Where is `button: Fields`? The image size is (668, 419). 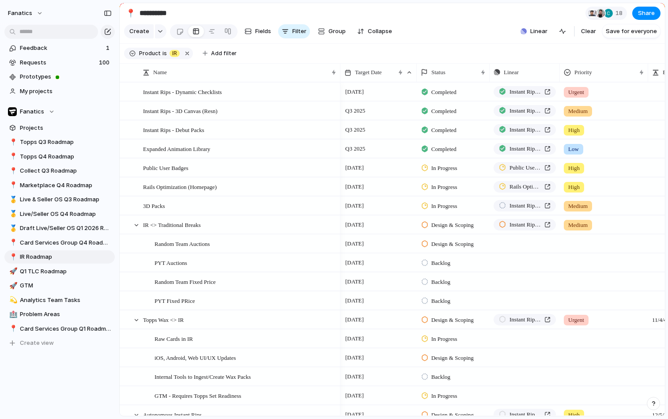
button: Fields is located at coordinates (258, 31).